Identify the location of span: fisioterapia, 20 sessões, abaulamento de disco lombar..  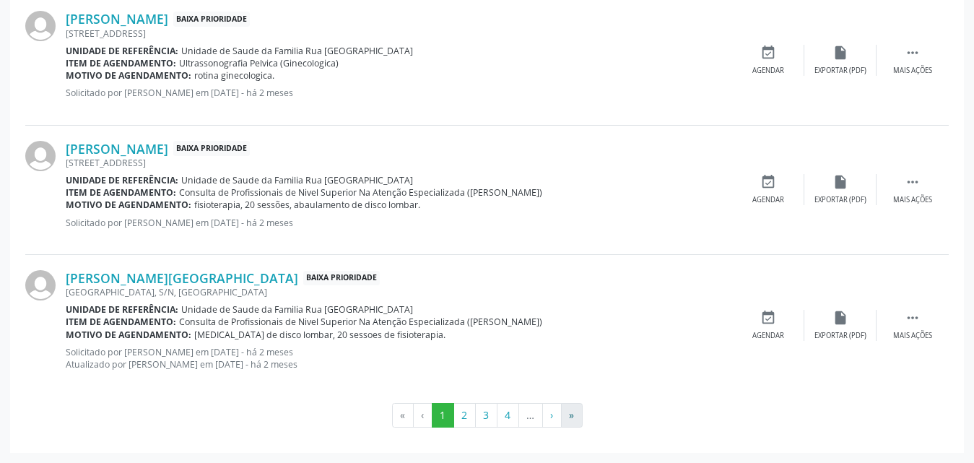
(307, 204).